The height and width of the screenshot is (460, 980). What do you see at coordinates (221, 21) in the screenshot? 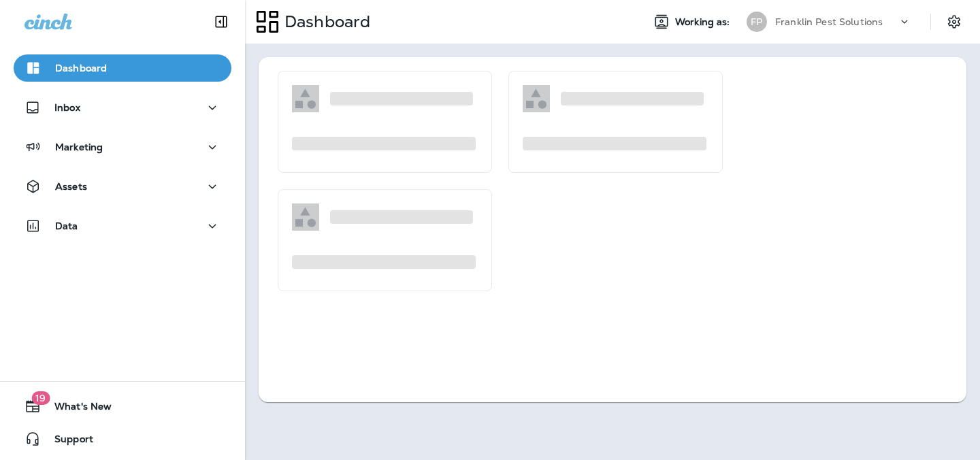
I see `button: Collapse Sidebar` at bounding box center [221, 21].